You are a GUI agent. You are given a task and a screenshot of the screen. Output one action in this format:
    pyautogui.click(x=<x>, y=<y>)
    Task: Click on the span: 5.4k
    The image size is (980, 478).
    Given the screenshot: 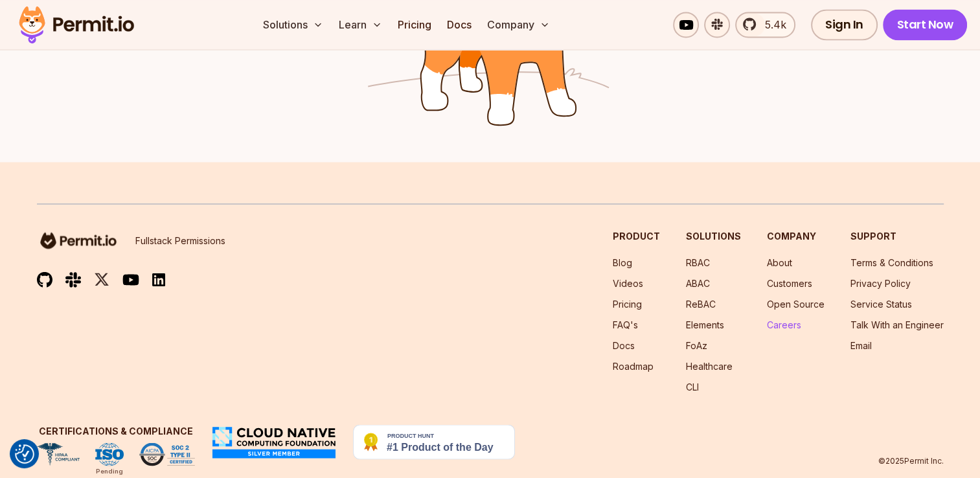 What is the action you would take?
    pyautogui.click(x=771, y=25)
    